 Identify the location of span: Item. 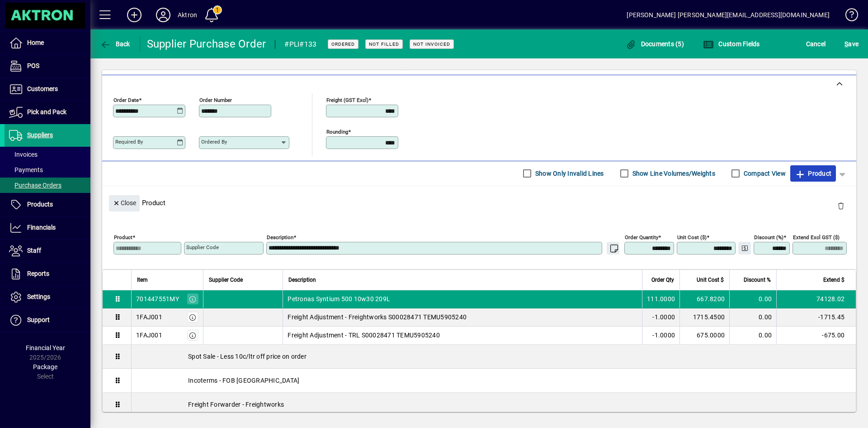
(143, 280).